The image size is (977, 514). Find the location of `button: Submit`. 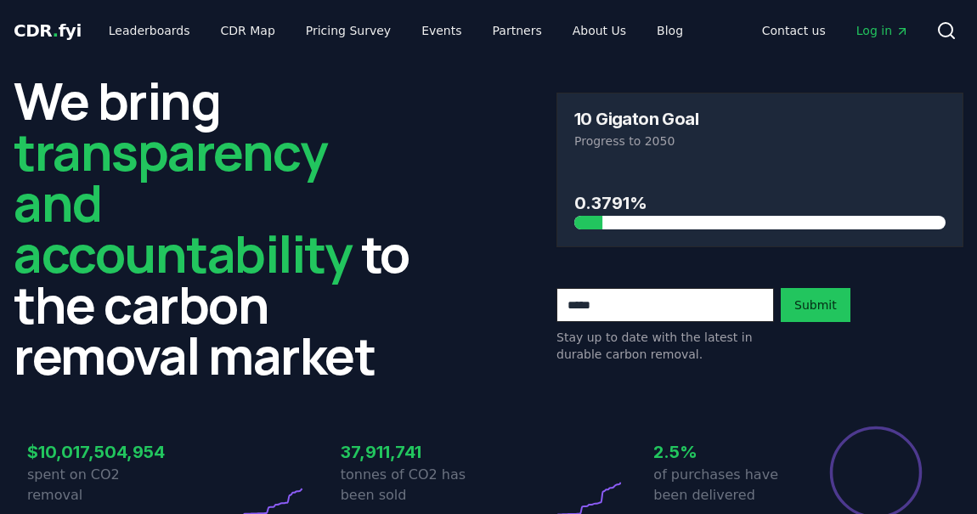

button: Submit is located at coordinates (815, 305).